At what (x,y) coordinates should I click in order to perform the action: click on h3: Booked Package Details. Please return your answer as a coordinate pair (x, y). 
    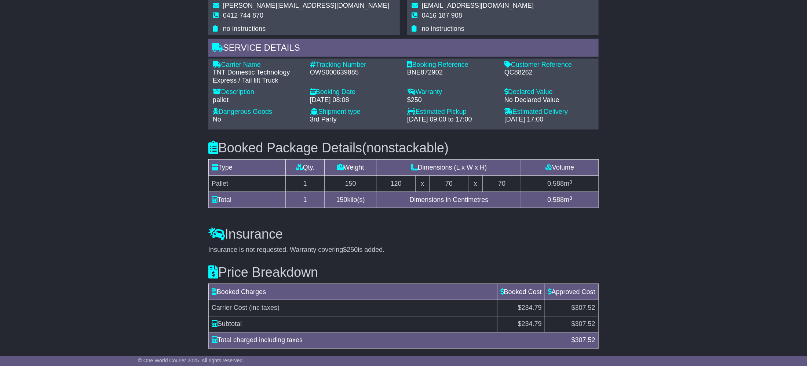
    Looking at the image, I should click on (403, 148).